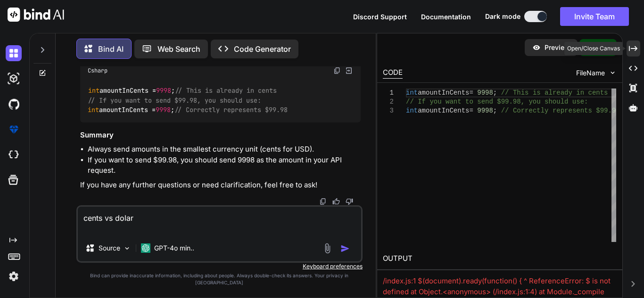 This screenshot has height=298, width=644. What do you see at coordinates (220, 135) in the screenshot?
I see `h3: Summary` at bounding box center [220, 135].